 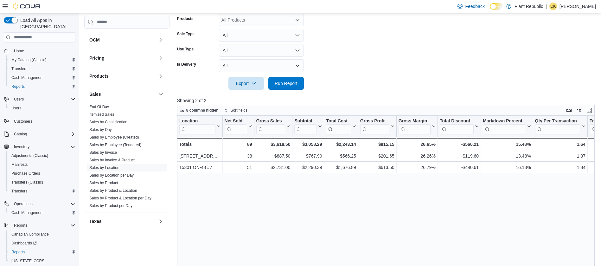 What do you see at coordinates (200, 126) in the screenshot?
I see `button: Location` at bounding box center [200, 126].